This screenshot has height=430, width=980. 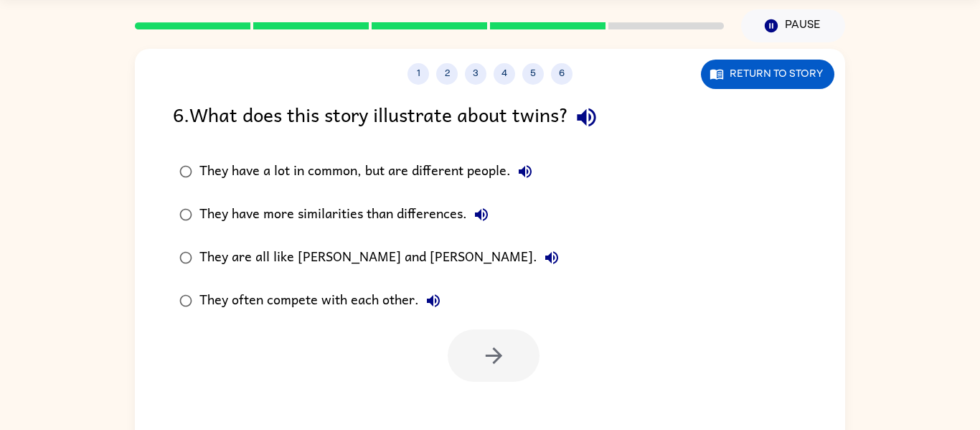 What do you see at coordinates (447, 74) in the screenshot?
I see `button: 2` at bounding box center [447, 74].